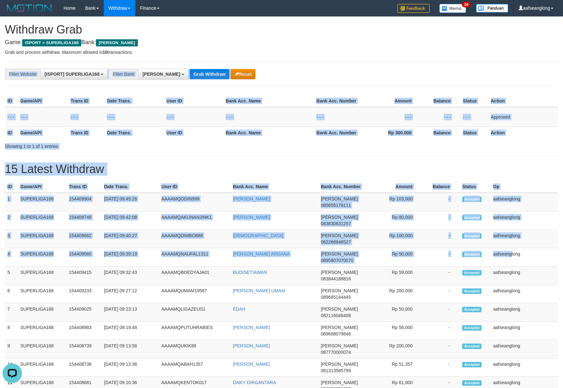 This screenshot has height=388, width=563. What do you see at coordinates (195, 202) in the screenshot?
I see `td: AAAAMQODIN999` at bounding box center [195, 202].